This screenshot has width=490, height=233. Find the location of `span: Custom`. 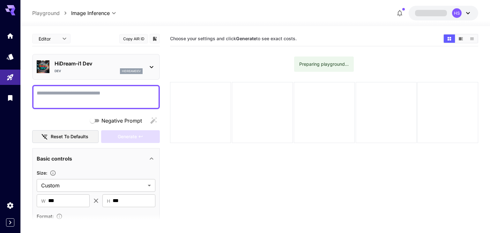

span: Custom is located at coordinates (93, 185).